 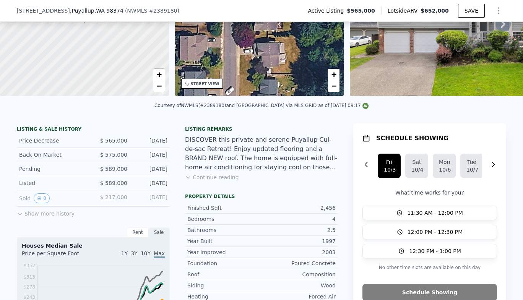 I want to click on div: Poured Concrete, so click(x=299, y=263).